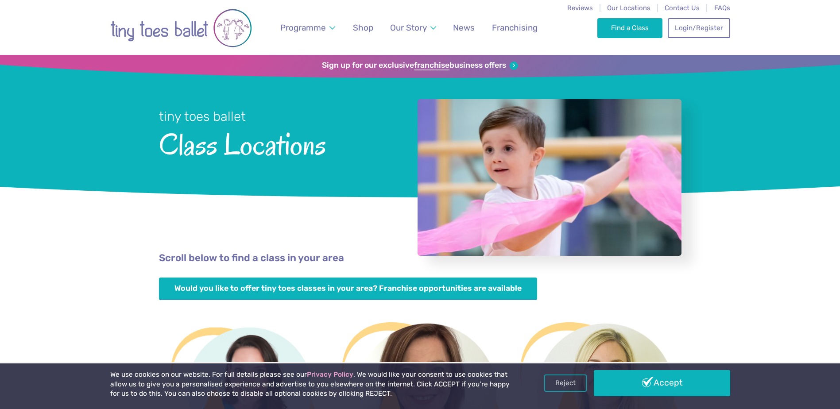 Image resolution: width=840 pixels, height=409 pixels. Describe the element at coordinates (580, 8) in the screenshot. I see `a: Reviews` at that location.